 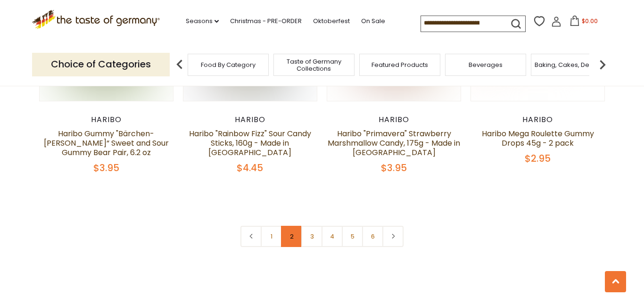 I want to click on span: Taste of Germany Collections, so click(x=314, y=65).